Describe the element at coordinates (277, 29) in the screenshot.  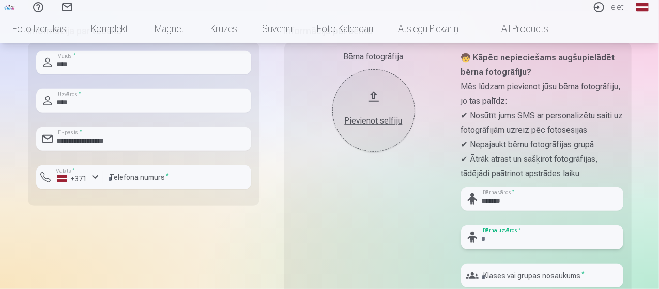
I see `a: Suvenīri` at that location.